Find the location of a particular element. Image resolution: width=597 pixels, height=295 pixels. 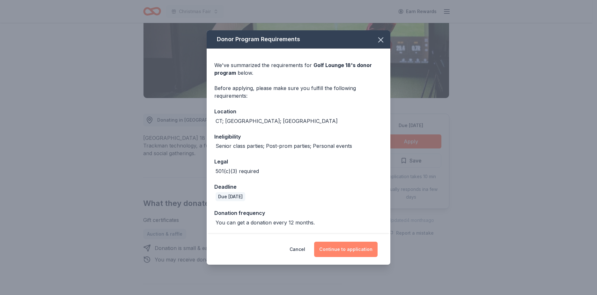

div: 501(c)(3) required is located at coordinates (237, 171).